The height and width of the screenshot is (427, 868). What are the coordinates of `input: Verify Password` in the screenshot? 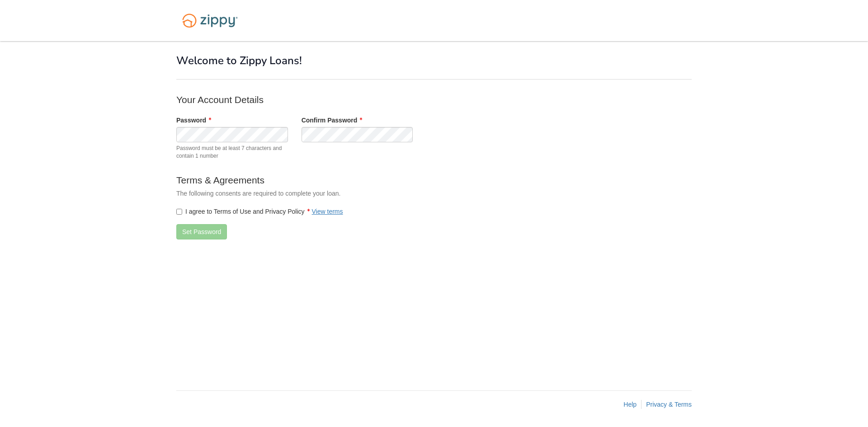 It's located at (357, 134).